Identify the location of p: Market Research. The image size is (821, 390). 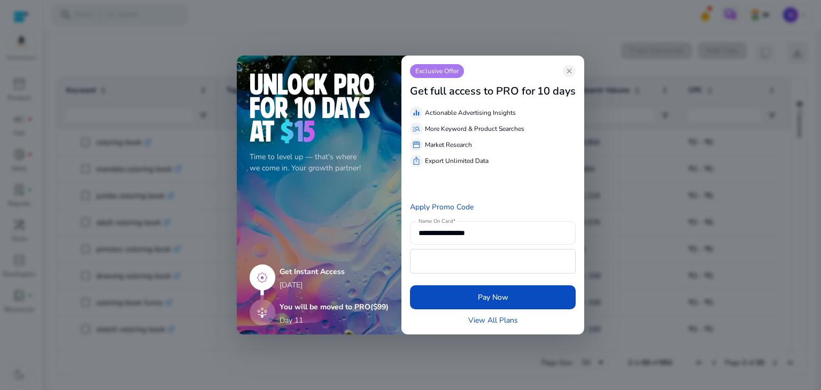
(448, 145).